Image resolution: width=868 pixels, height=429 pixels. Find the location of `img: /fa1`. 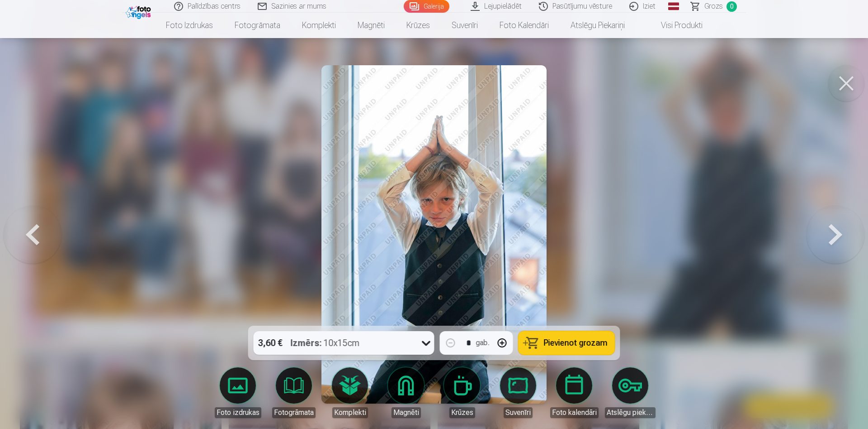

img: /fa1 is located at coordinates (139, 12).